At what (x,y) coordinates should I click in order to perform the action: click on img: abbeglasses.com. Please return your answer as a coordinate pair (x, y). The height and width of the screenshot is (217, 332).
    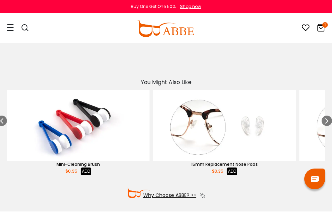
    Looking at the image, I should click on (165, 28).